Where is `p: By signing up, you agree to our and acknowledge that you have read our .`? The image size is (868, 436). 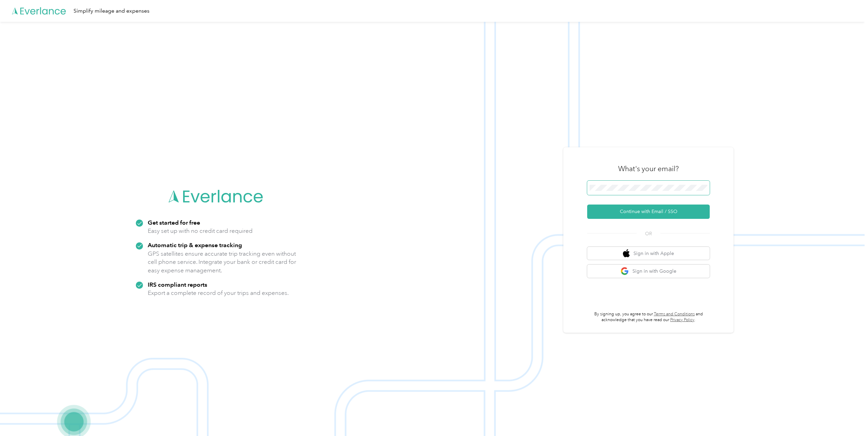 p: By signing up, you agree to our and acknowledge that you have read our . is located at coordinates (648, 317).